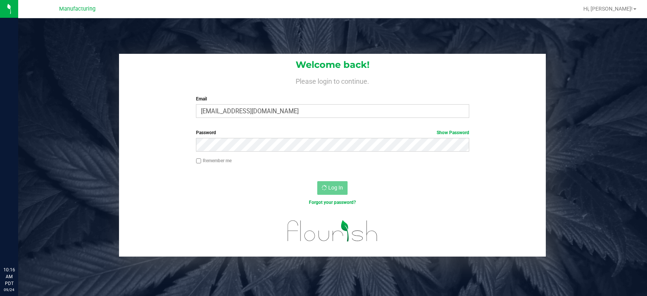 The image size is (647, 296). I want to click on input: Remember me, so click(199, 161).